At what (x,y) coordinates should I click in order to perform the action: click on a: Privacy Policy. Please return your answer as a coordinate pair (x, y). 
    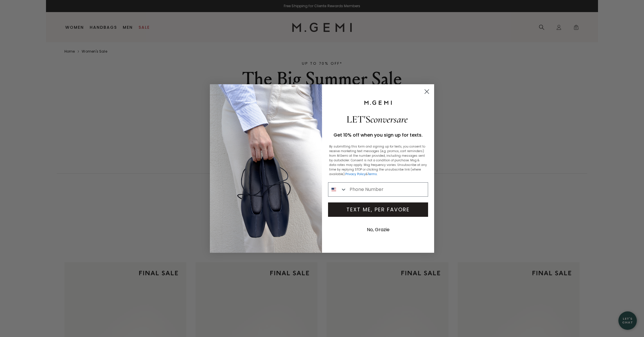
    Looking at the image, I should click on (355, 174).